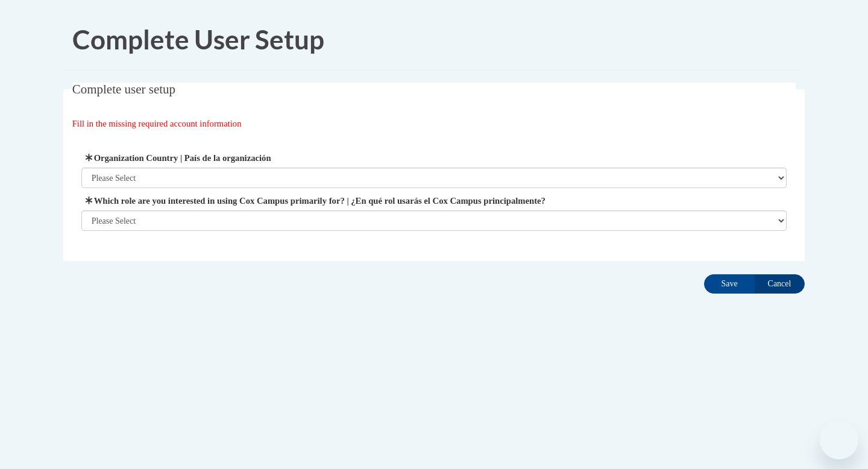 The height and width of the screenshot is (469, 868). Describe the element at coordinates (434, 158) in the screenshot. I see `label: Organization Country | País de la organización` at that location.